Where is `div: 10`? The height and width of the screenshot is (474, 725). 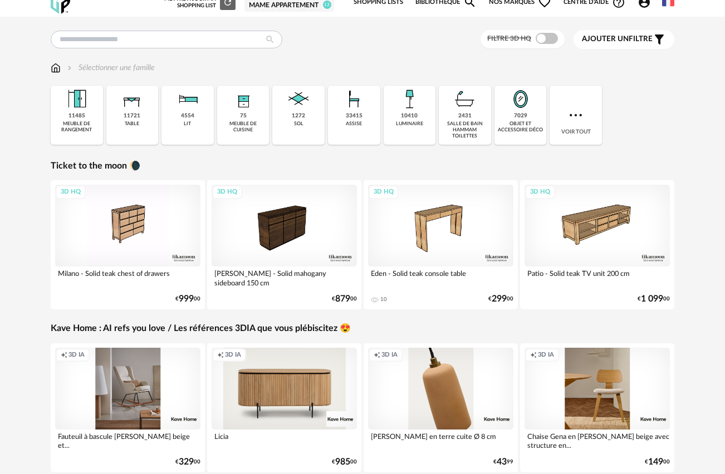 div: 10 is located at coordinates (384, 299).